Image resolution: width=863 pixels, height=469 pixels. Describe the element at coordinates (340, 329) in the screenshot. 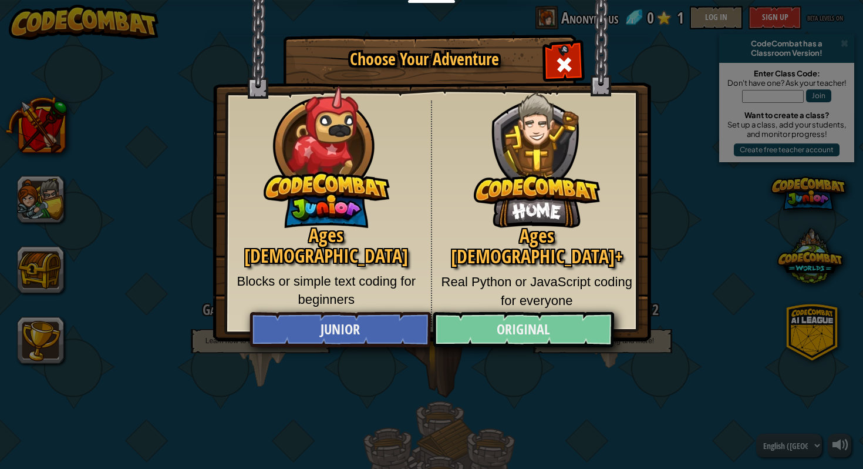

I see `a: Junior` at that location.